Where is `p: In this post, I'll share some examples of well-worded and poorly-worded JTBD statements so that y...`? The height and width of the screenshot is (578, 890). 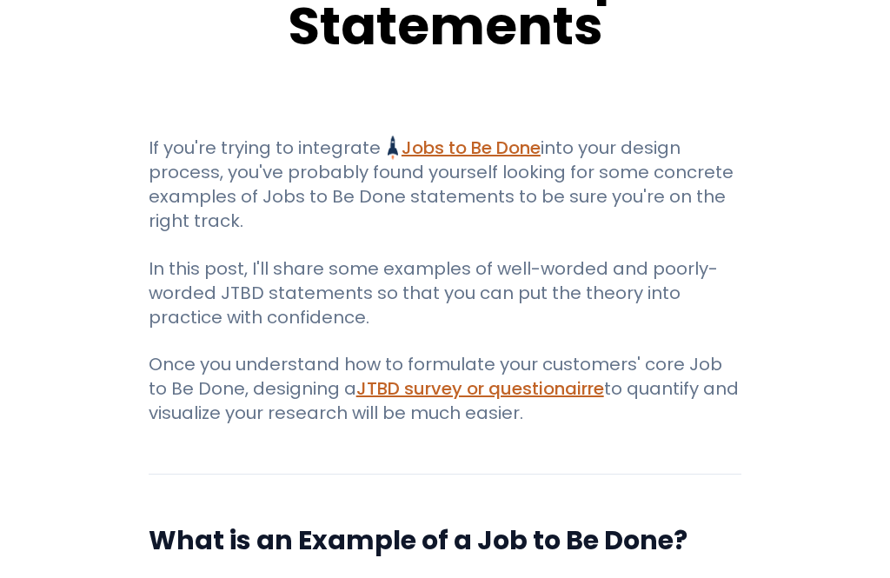 p: In this post, I'll share some examples of well-worded and poorly-worded JTBD statements so that y... is located at coordinates (445, 293).